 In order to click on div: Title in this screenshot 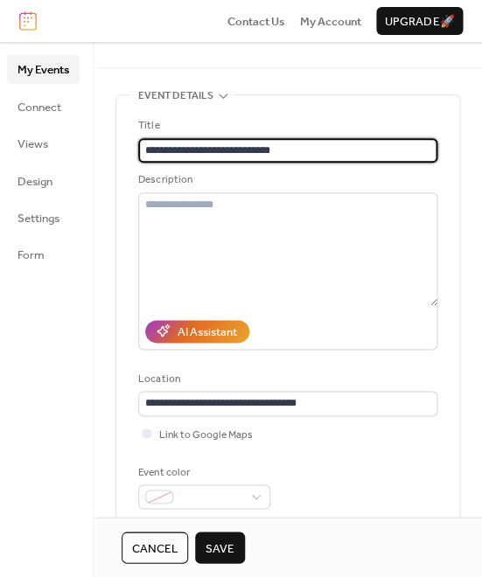, I will do `click(286, 126)`.